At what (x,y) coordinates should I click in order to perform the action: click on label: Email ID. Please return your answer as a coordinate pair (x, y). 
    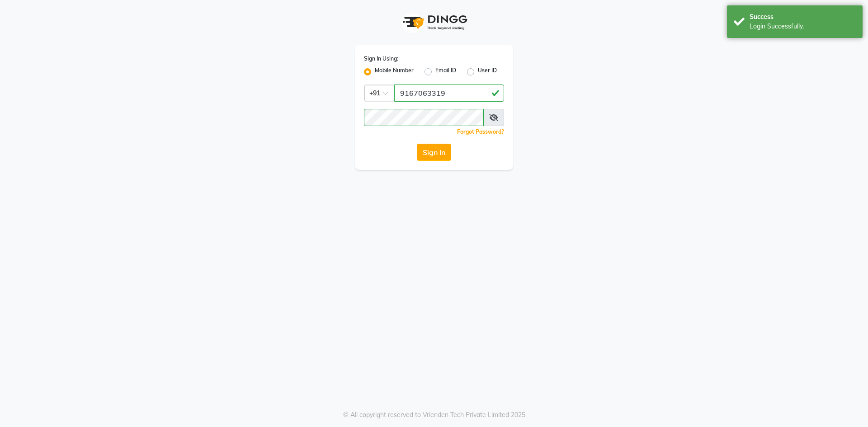
    Looking at the image, I should click on (446, 72).